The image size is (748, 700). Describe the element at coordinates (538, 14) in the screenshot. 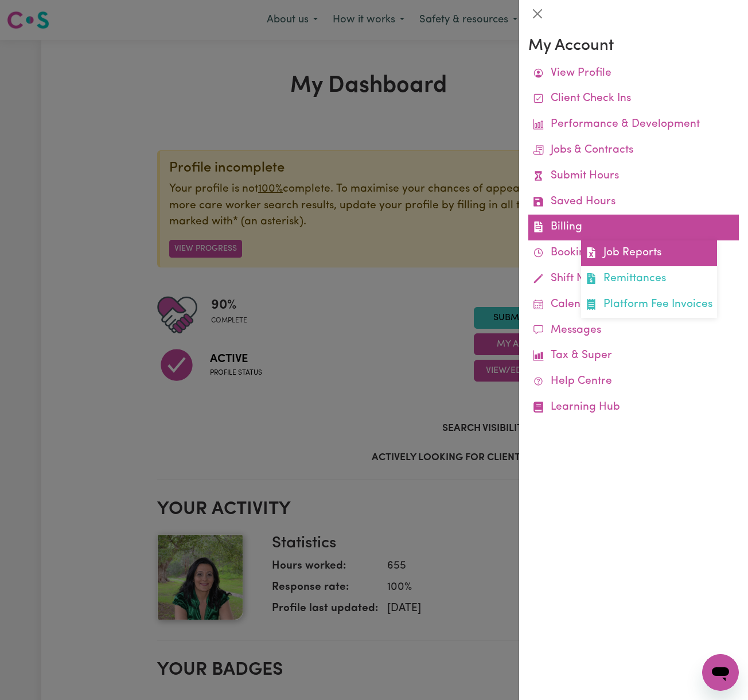

I see `button: Close` at that location.